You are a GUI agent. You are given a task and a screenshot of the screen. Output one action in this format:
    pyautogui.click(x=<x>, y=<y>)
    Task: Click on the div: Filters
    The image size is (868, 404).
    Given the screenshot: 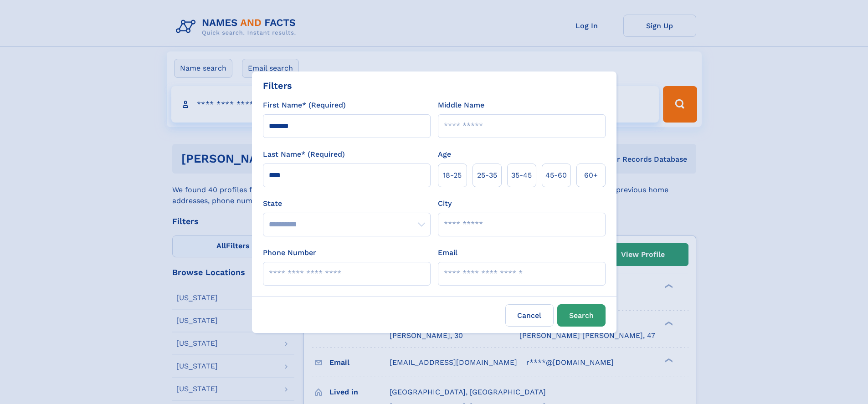 What is the action you would take?
    pyautogui.click(x=277, y=86)
    